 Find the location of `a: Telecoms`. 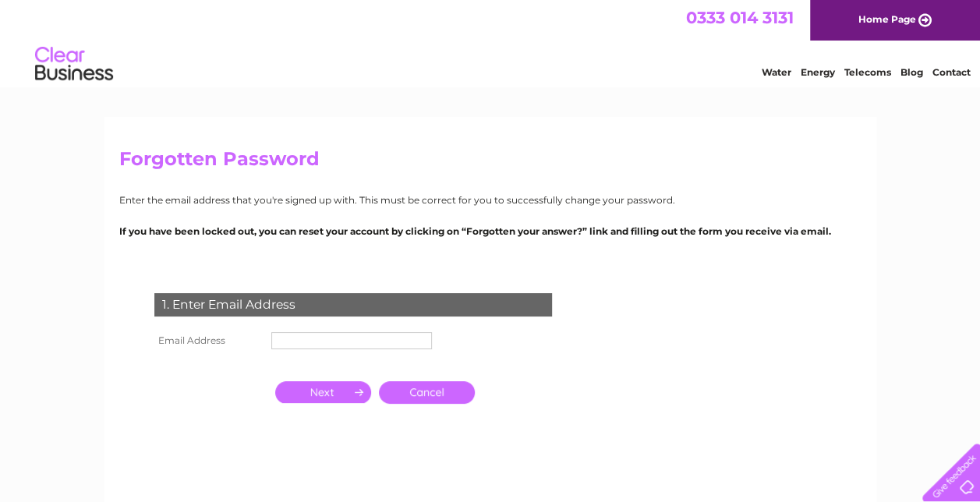

a: Telecoms is located at coordinates (868, 71).